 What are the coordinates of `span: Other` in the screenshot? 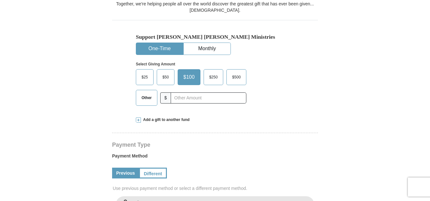 It's located at (147, 98).